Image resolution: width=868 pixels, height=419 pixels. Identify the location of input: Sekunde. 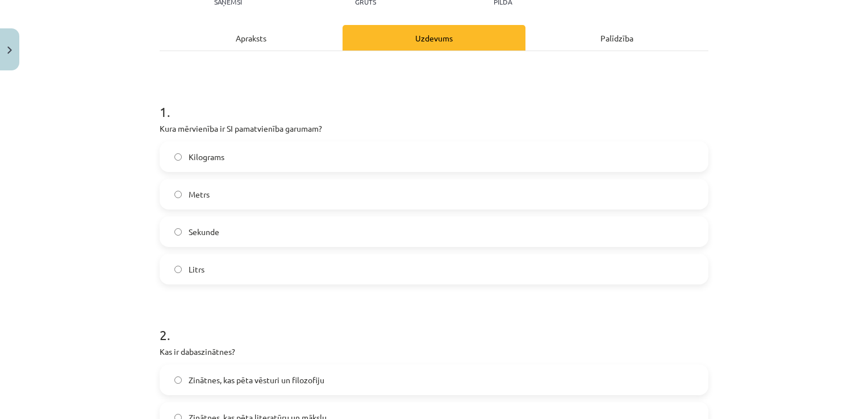
(178, 232).